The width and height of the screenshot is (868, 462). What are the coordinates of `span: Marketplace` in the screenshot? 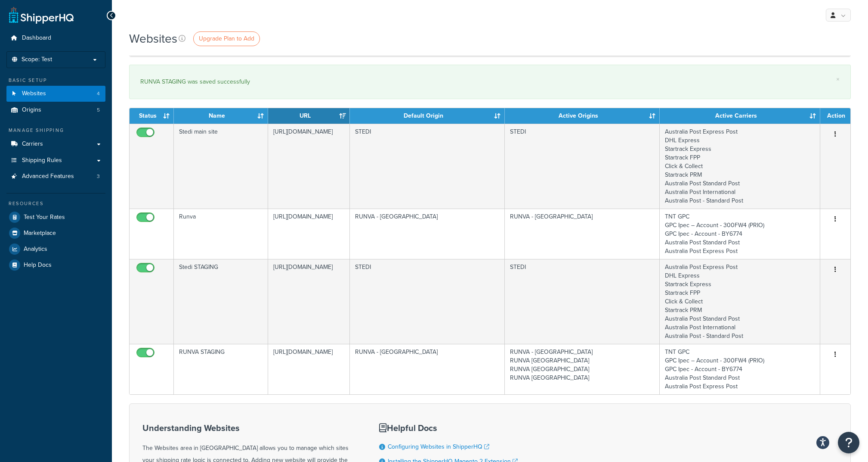 It's located at (40, 233).